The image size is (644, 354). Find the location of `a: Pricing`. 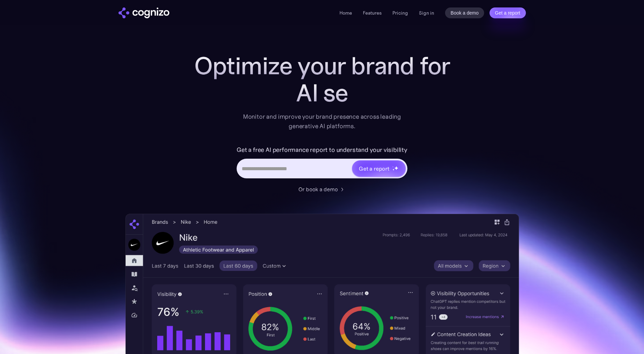

a: Pricing is located at coordinates (400, 13).